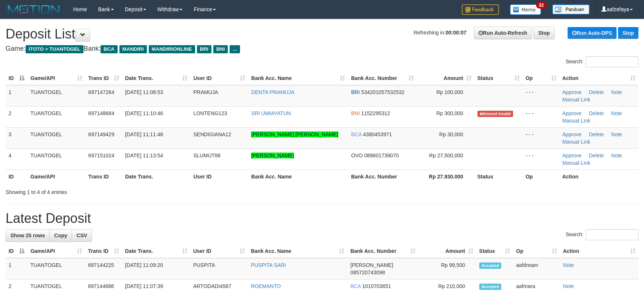  What do you see at coordinates (502, 33) in the screenshot?
I see `a: Run Auto-Refresh` at bounding box center [502, 33].